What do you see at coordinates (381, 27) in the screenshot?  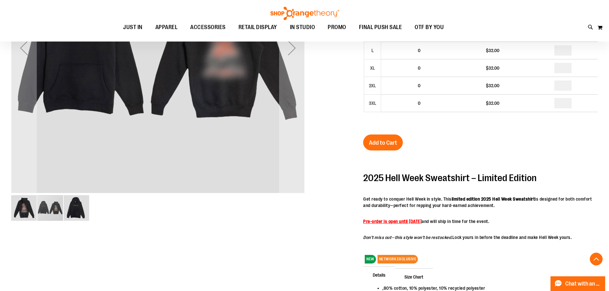 I see `span: FINAL PUSH SALE` at bounding box center [381, 27].